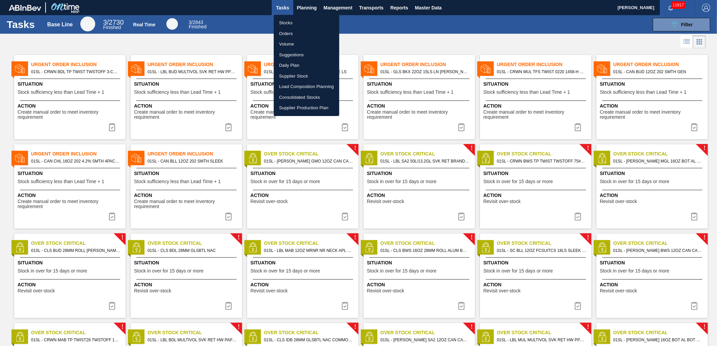  What do you see at coordinates (307, 34) in the screenshot?
I see `li: Orders` at bounding box center [307, 34].